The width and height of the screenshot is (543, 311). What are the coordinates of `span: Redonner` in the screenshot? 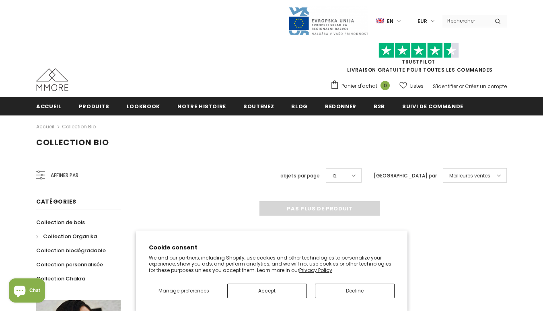 It's located at (340, 106).